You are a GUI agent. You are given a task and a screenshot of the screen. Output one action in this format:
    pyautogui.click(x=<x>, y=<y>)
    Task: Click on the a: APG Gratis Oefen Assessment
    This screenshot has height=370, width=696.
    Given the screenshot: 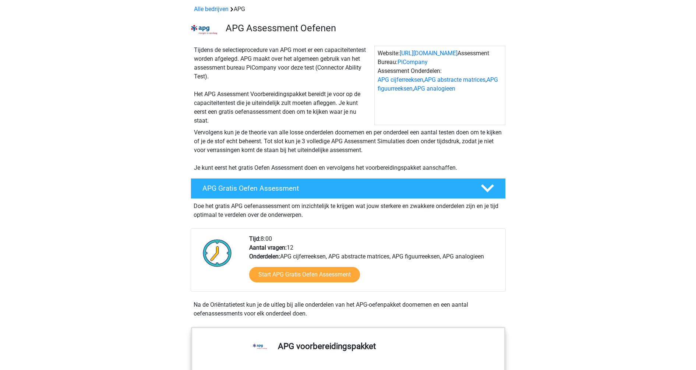 What is the action you would take?
    pyautogui.click(x=348, y=188)
    